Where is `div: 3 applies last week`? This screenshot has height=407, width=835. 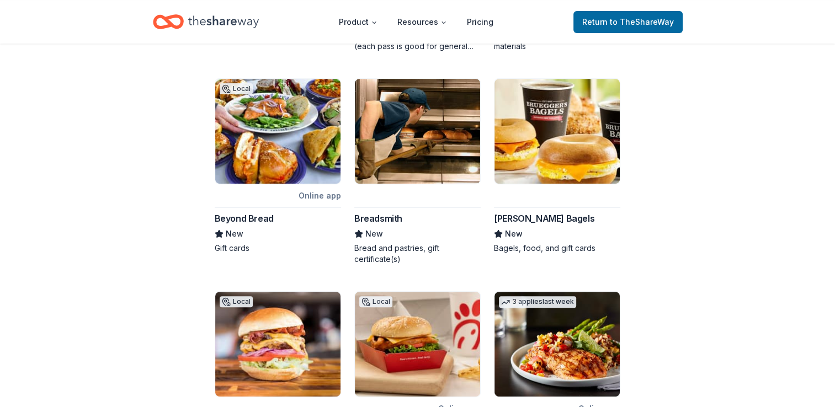
div: 3 applies last week is located at coordinates (537, 302).